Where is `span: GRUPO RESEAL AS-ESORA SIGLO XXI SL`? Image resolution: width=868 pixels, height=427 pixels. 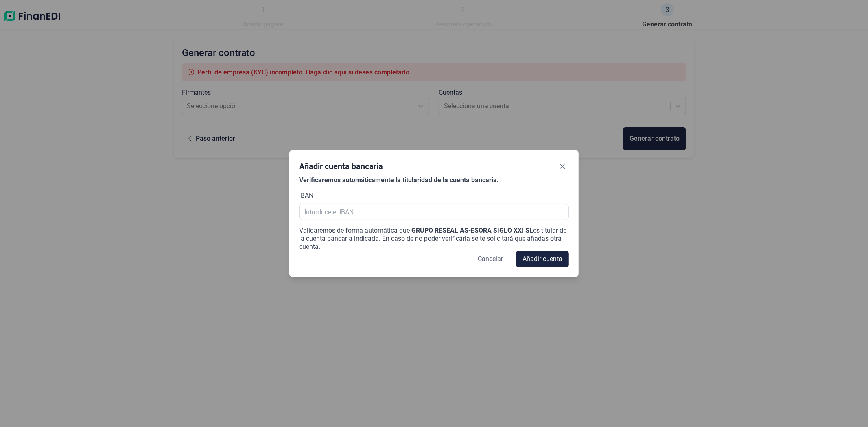 span: GRUPO RESEAL AS-ESORA SIGLO XXI SL is located at coordinates (472, 230).